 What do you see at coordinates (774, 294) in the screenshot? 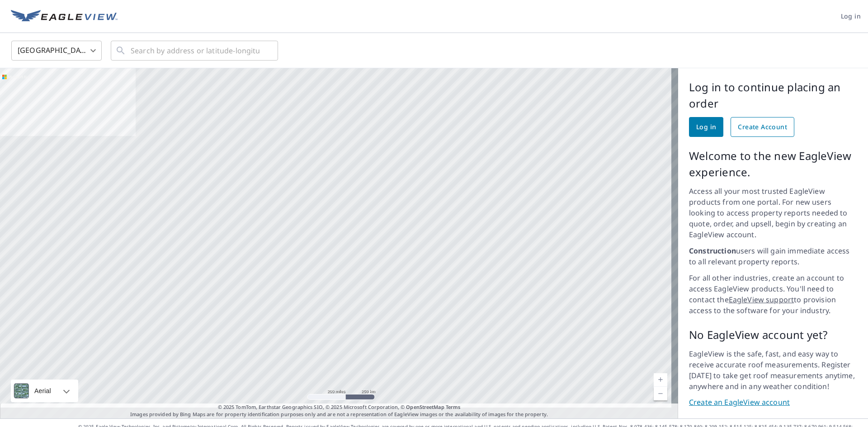
I see `p: For all other industries, create an account to access EagleView products. You'll need to contact ...` at bounding box center [774, 294].